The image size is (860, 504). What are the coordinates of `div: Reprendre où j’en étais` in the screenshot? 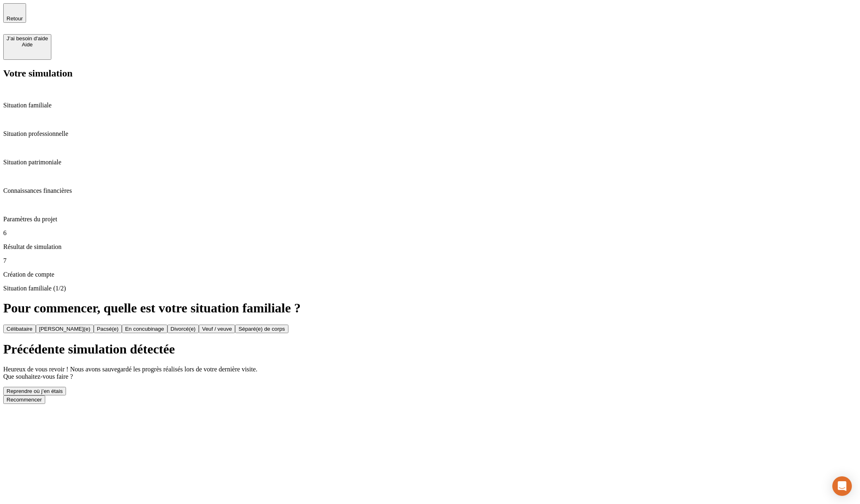 It's located at (35, 391).